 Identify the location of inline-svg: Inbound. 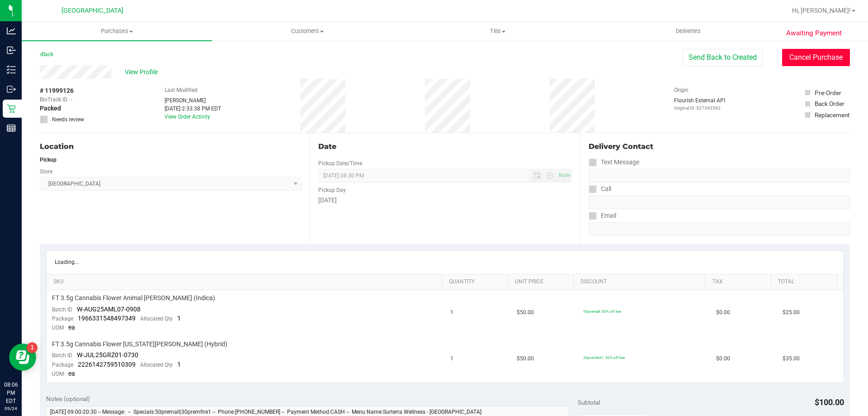
(11, 50).